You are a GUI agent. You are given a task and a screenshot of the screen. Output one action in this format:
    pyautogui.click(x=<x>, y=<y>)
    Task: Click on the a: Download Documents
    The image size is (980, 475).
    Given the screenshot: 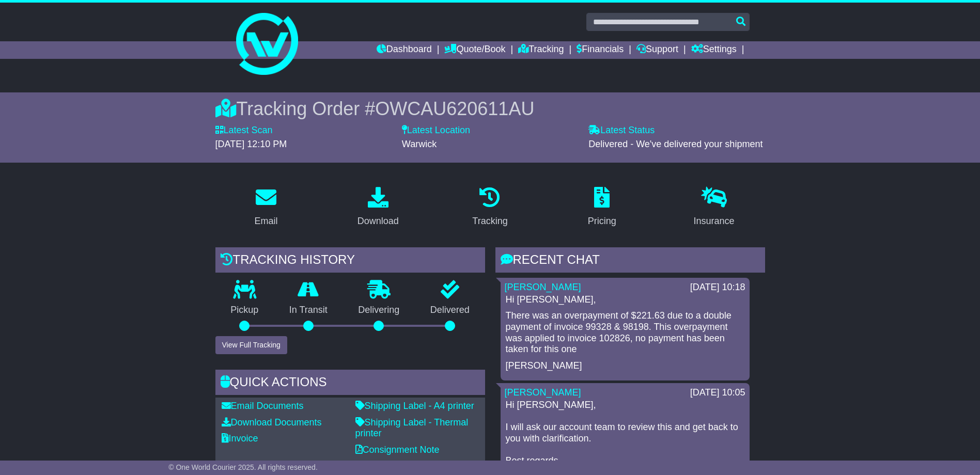 What is the action you would take?
    pyautogui.click(x=272, y=422)
    